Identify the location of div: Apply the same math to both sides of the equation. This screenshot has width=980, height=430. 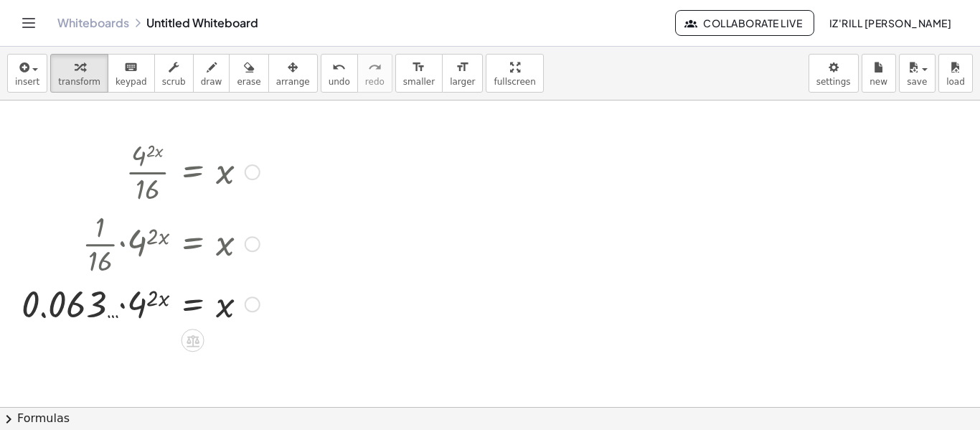
(193, 340).